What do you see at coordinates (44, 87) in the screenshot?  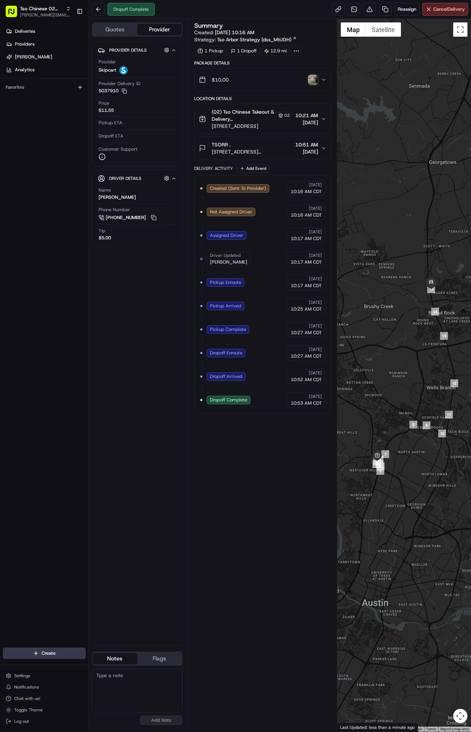 I see `div: Favorites` at bounding box center [44, 87].